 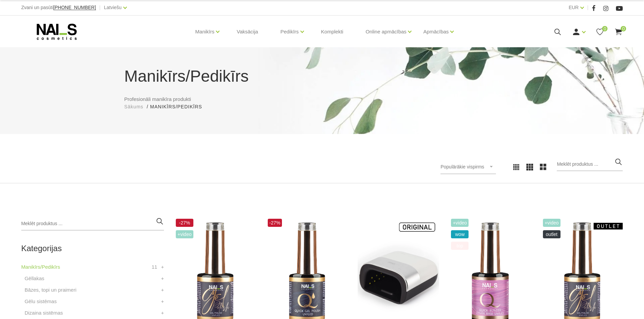 What do you see at coordinates (155, 268) in the screenshot?
I see `span: 11` at bounding box center [155, 268].